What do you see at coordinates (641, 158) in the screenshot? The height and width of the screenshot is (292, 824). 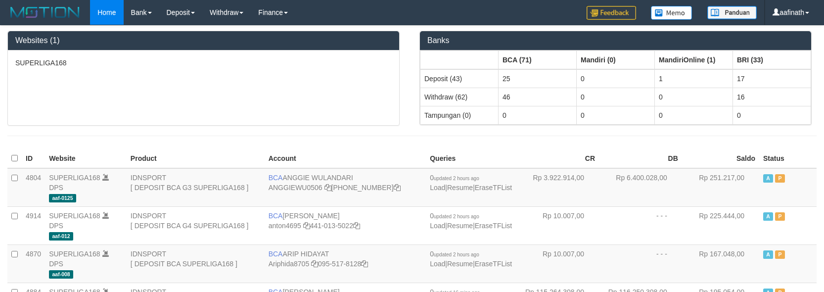 I see `th: DB` at bounding box center [641, 158].